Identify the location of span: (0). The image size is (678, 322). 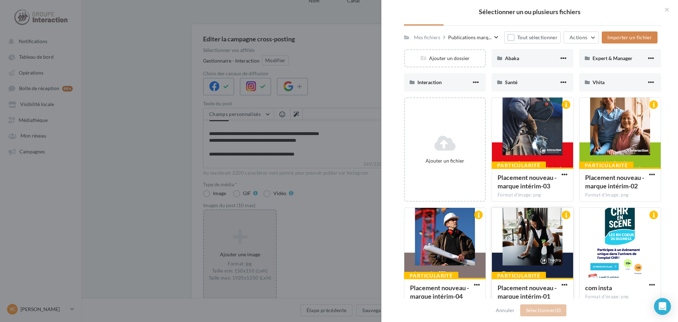
(558, 310).